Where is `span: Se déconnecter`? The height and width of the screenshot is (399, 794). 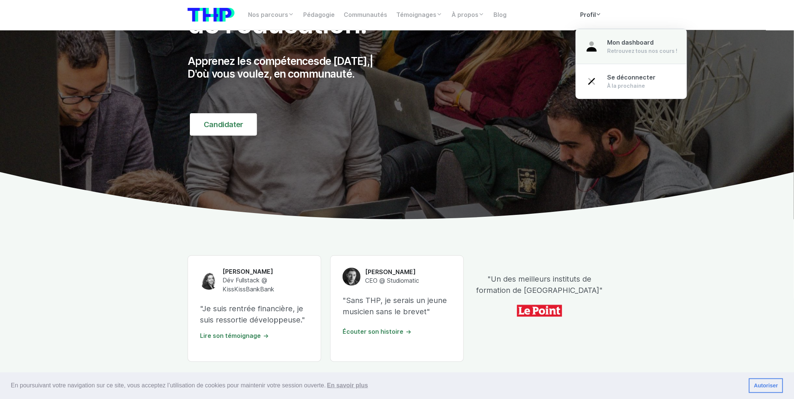
span: Se déconnecter is located at coordinates (631, 77).